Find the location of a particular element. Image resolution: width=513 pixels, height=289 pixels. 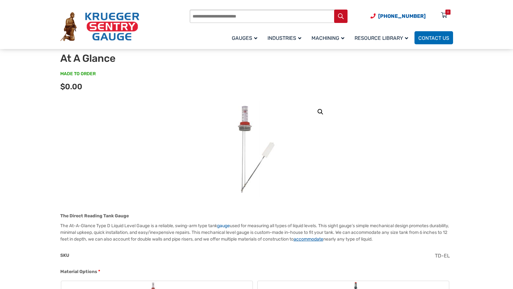

span: Gauges is located at coordinates (244, 38).